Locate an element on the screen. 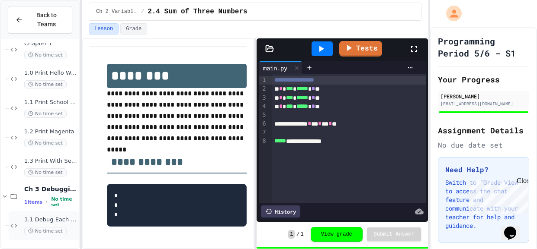 This screenshot has width=537, height=249. span: 1.3 Print With Separation is located at coordinates (51, 161).